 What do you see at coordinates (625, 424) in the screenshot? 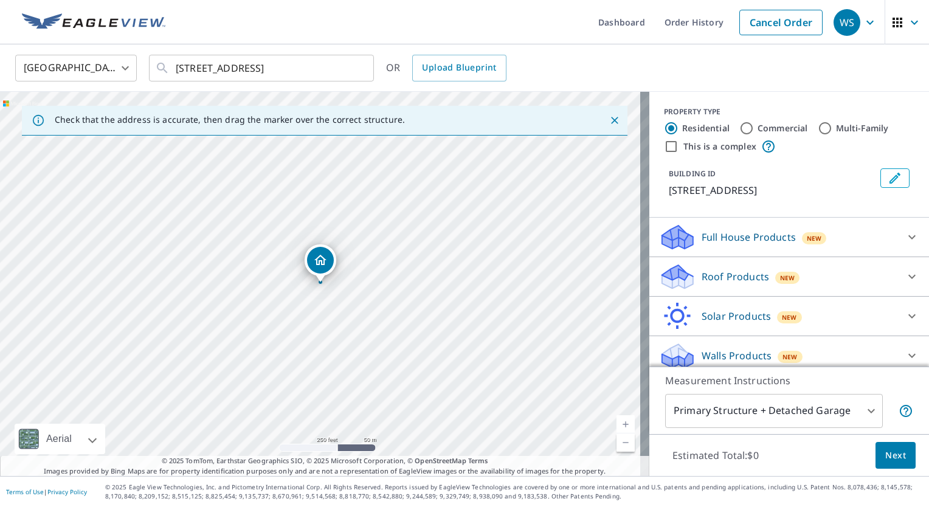
I see `a: Current Level 17, Zoom In` at bounding box center [625, 424].